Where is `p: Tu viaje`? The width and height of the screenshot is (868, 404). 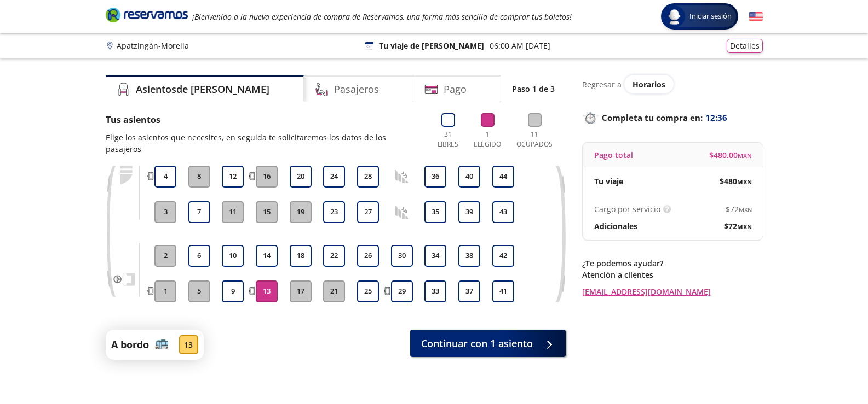
p: Tu viaje is located at coordinates (608, 181).